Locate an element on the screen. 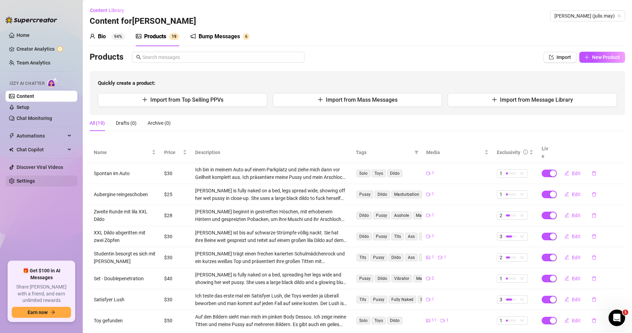 This screenshot has height=333, width=632. span: Content Library is located at coordinates (107, 10).